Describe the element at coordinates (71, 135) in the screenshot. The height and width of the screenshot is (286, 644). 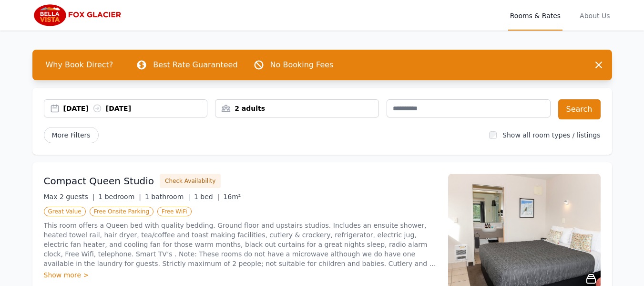
I see `span: More Filters` at that location.